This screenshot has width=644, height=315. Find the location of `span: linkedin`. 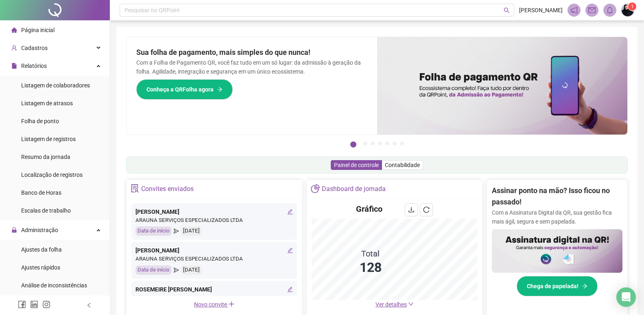

span: linkedin is located at coordinates (34, 304).